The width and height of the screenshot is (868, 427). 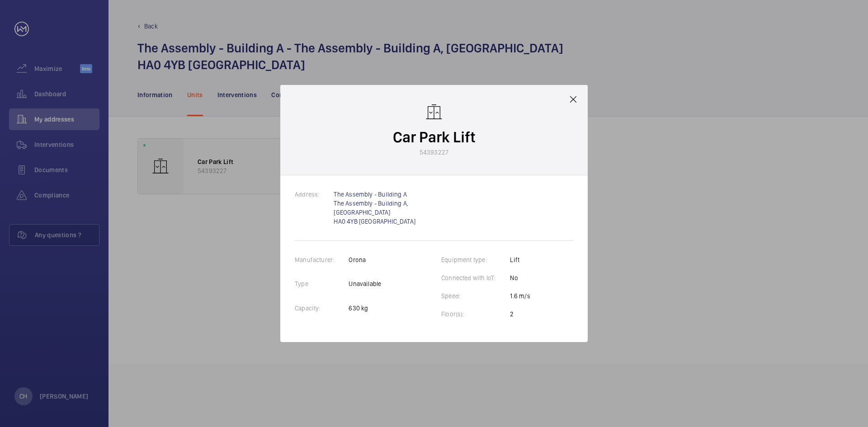 What do you see at coordinates (520, 296) in the screenshot?
I see `p: 1.6 m/s` at bounding box center [520, 296].